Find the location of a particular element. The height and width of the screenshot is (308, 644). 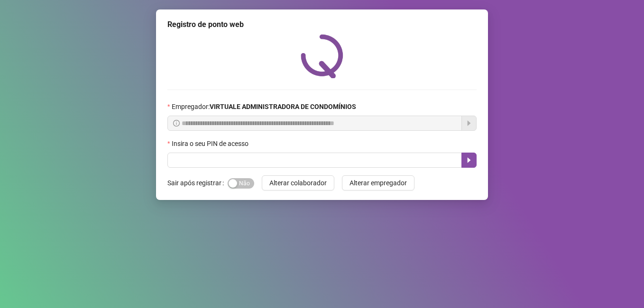

span: caret-right is located at coordinates (469, 160).